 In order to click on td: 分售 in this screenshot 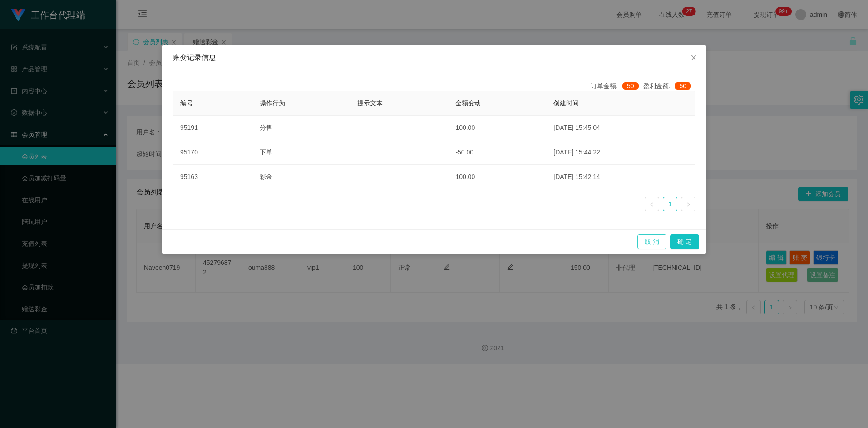, I will do `click(301, 128)`.